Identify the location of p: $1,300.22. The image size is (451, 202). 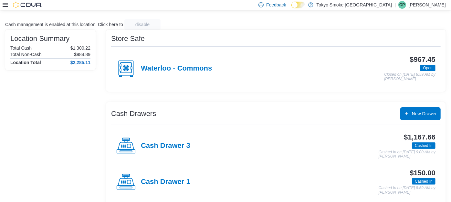
(80, 48).